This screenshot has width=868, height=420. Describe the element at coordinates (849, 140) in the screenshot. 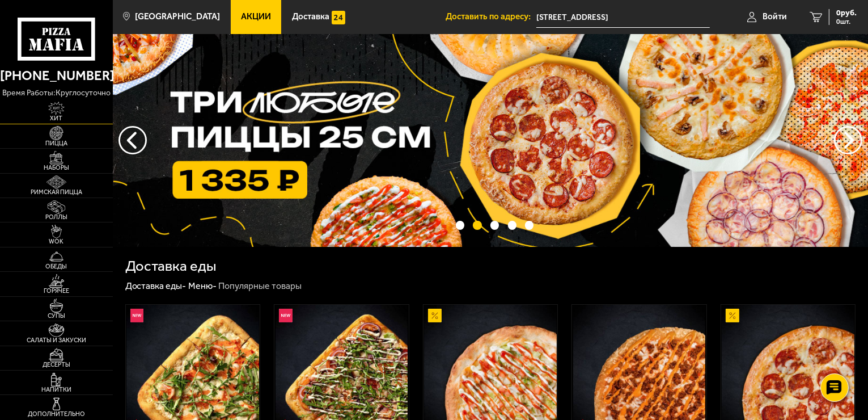

I see `button: предыдущий` at that location.